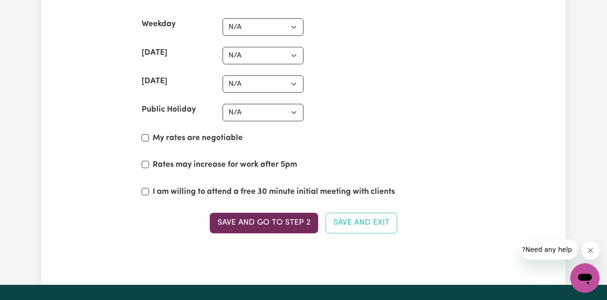 The image size is (607, 300). Describe the element at coordinates (26, 10) in the screenshot. I see `span: Need any help?` at that location.